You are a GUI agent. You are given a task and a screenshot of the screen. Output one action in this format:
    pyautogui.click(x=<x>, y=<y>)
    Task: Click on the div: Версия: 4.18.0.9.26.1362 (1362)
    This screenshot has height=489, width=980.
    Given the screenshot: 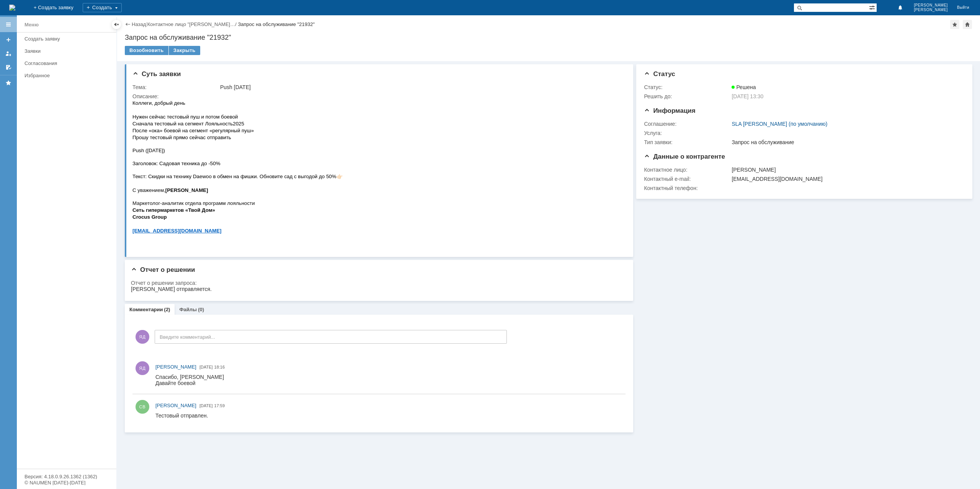 What is the action you would take?
    pyautogui.click(x=67, y=476)
    